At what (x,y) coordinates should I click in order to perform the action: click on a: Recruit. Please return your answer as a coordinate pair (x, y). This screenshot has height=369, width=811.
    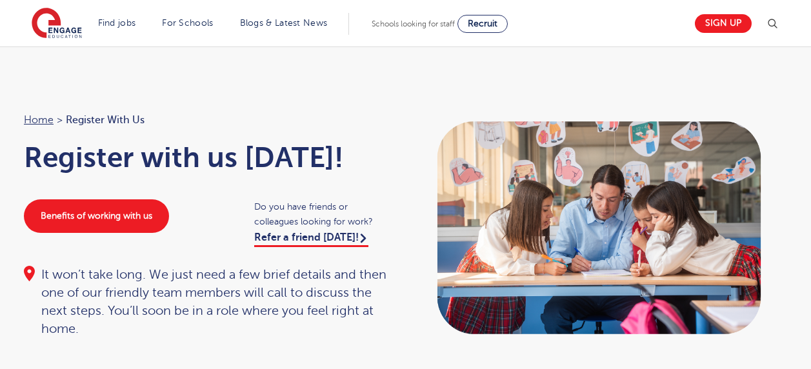
    Looking at the image, I should click on (483, 24).